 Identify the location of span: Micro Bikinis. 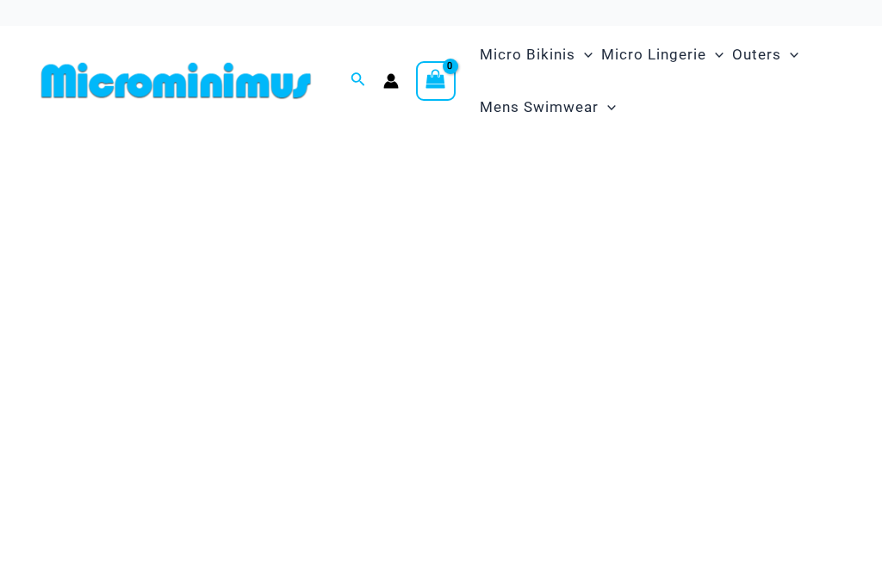
(527, 54).